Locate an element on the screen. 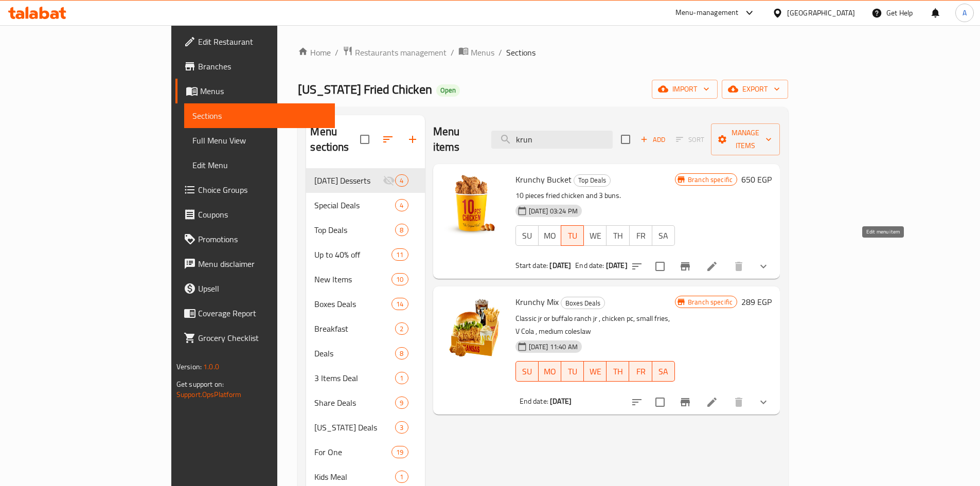 This screenshot has width=980, height=486. div: Deals is located at coordinates (355, 354).